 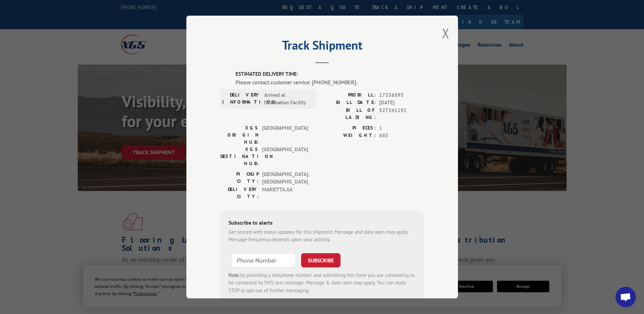 What do you see at coordinates (322, 236) in the screenshot?
I see `div: Get texted with status updates for this shipment. Message and data rates may apply. Message frequ...` at bounding box center [322, 236].